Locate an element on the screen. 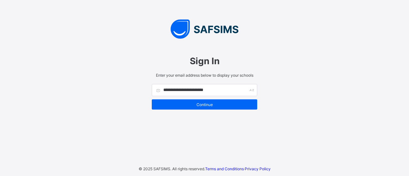  span: Sign In is located at coordinates (204, 61).